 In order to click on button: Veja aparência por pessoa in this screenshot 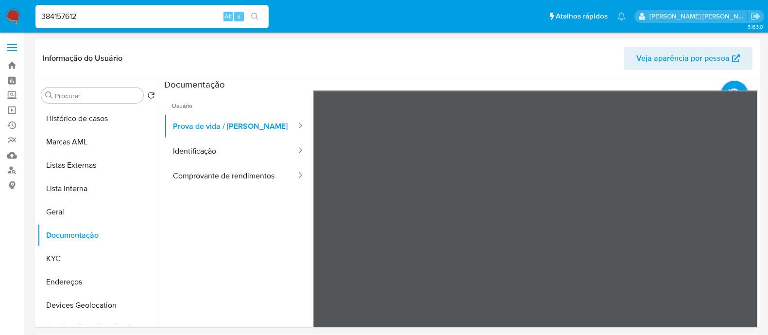, I will do `click(688, 58)`.